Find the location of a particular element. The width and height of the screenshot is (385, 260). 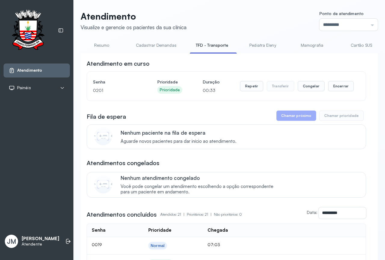

span: Aguarde novos pacientes para dar início ao atendimento. is located at coordinates (179, 141).